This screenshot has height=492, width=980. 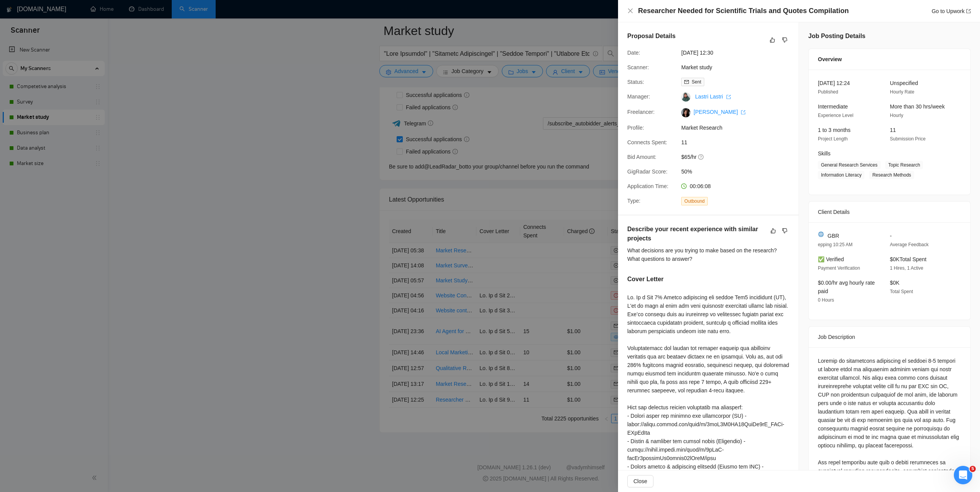 I want to click on span: Project Length, so click(x=832, y=139).